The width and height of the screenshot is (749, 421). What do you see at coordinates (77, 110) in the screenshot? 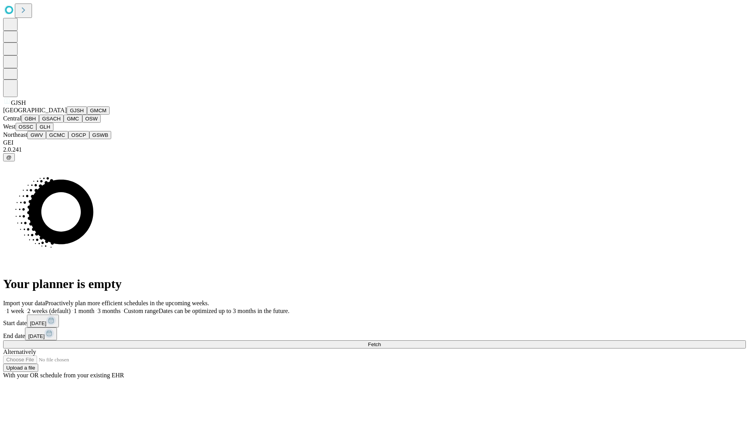
I see `button: GJSH` at bounding box center [77, 110].